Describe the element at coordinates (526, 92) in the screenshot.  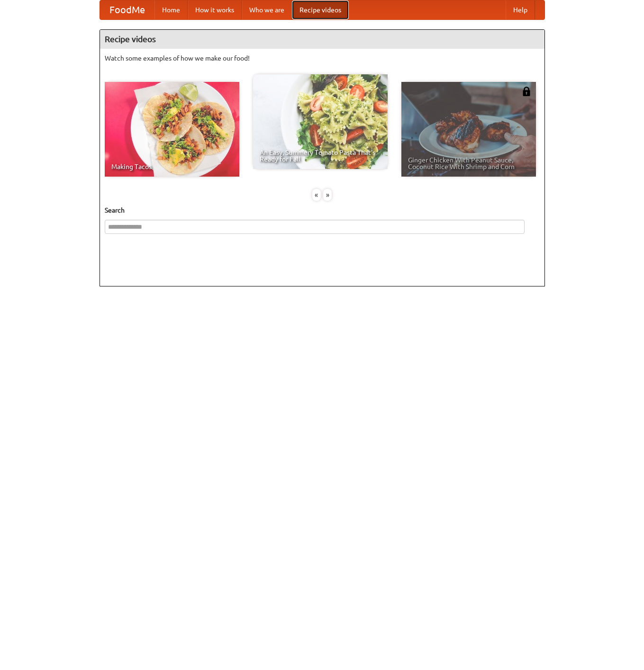
I see `img: 483408.png` at that location.